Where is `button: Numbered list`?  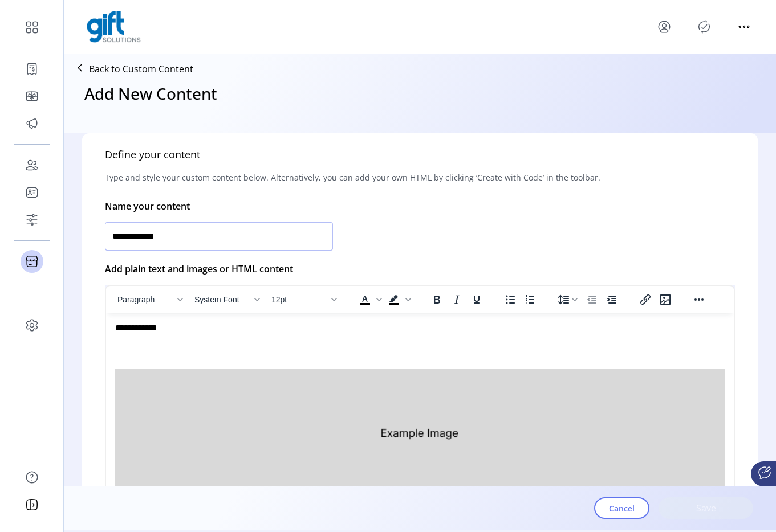
button: Numbered list is located at coordinates (530, 300).